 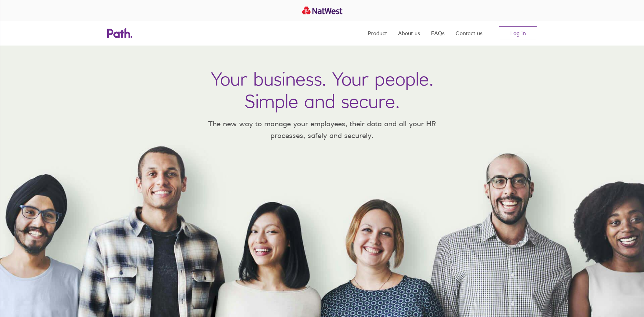 What do you see at coordinates (322, 90) in the screenshot?
I see `h1: Your business. Your people. Simple and secure.` at bounding box center [322, 90].